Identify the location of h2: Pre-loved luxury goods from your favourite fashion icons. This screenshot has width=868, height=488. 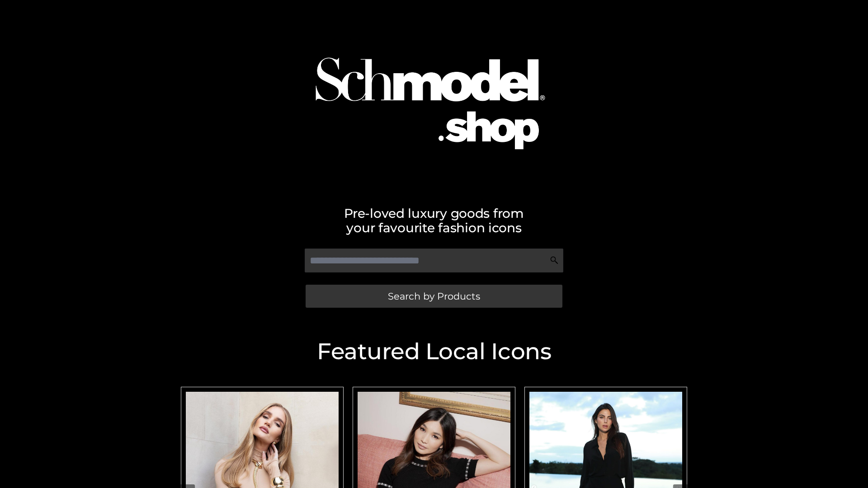
(434, 220).